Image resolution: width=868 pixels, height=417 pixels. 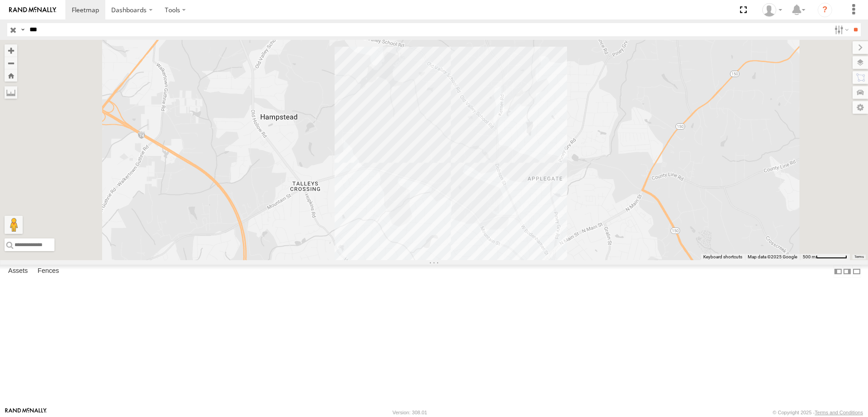 What do you see at coordinates (840, 30) in the screenshot?
I see `label: Search Filter Options` at bounding box center [840, 30].